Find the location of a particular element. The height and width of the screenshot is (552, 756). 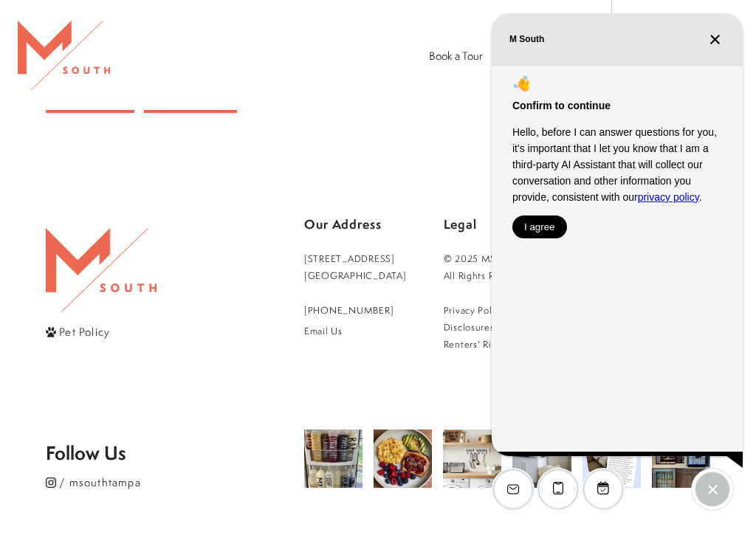

a: Greystar privacy policy is located at coordinates (474, 310).